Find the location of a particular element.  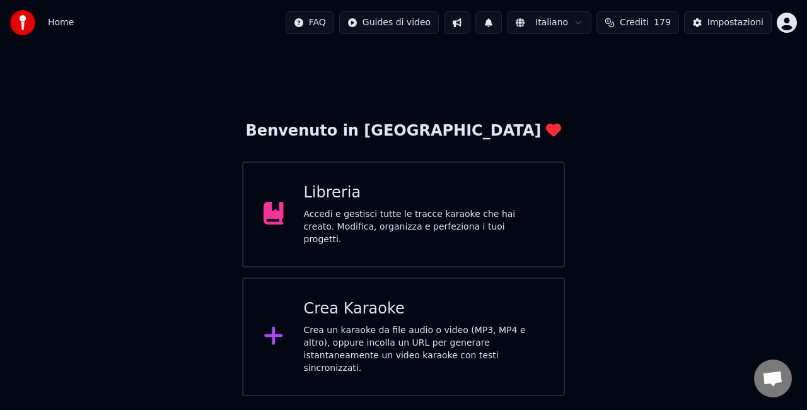

span: 179 is located at coordinates (662, 23).